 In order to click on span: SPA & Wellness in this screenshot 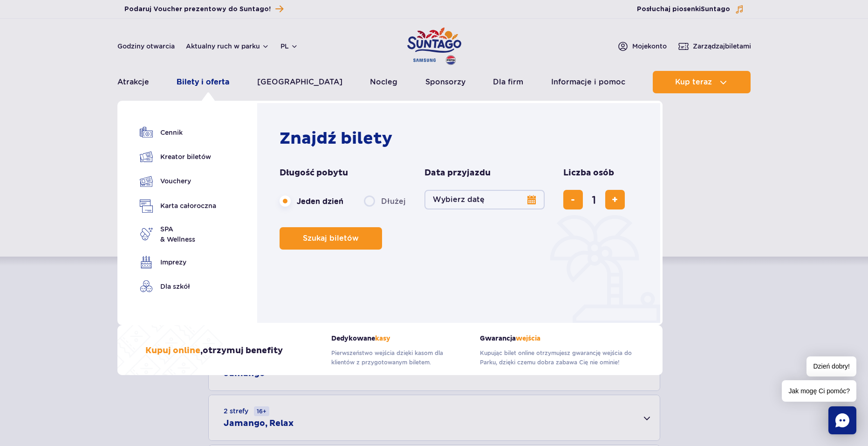, I will do `click(177, 234)`.